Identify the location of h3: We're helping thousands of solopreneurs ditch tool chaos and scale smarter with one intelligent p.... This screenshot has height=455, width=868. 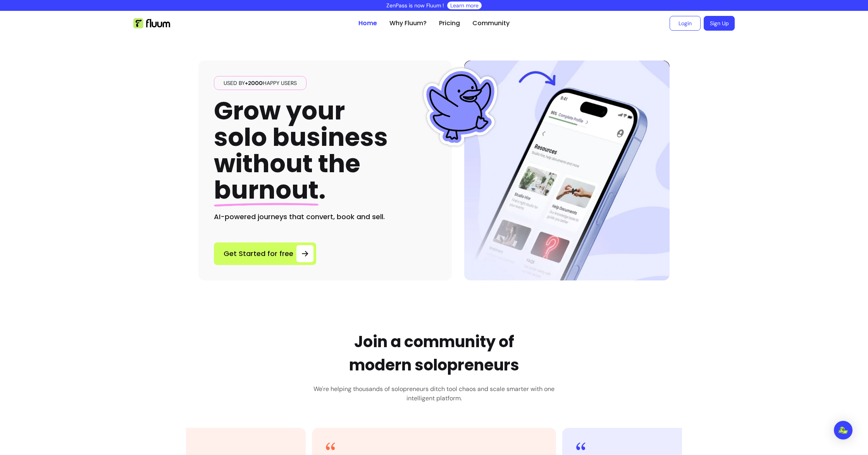
(434, 394).